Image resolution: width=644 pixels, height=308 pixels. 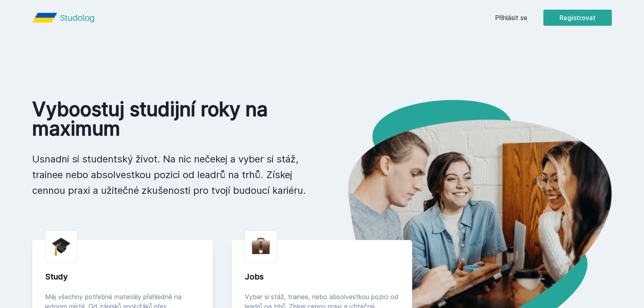 What do you see at coordinates (170, 119) in the screenshot?
I see `h1: Vyboostuj studijní roky na maximum` at bounding box center [170, 119].